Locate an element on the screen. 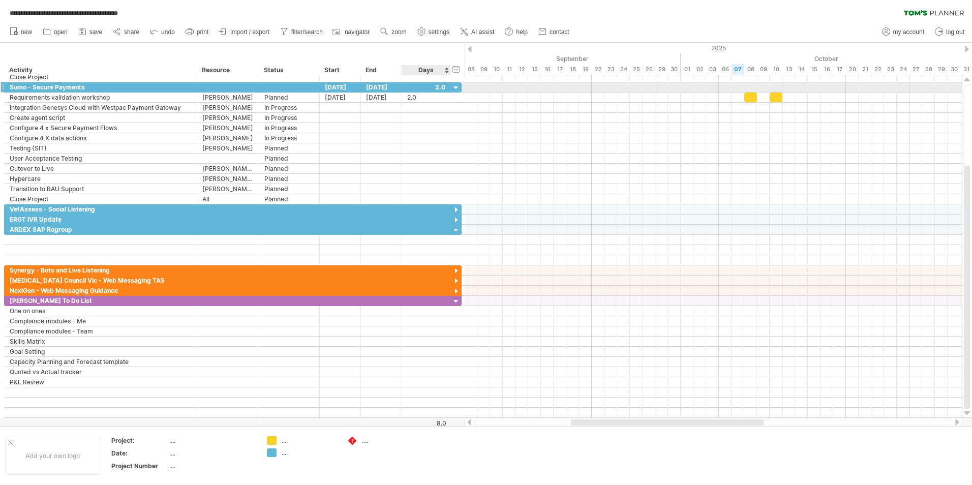 The image size is (972, 485). div: Tuesday, 30 September 2025 is located at coordinates (674, 69).